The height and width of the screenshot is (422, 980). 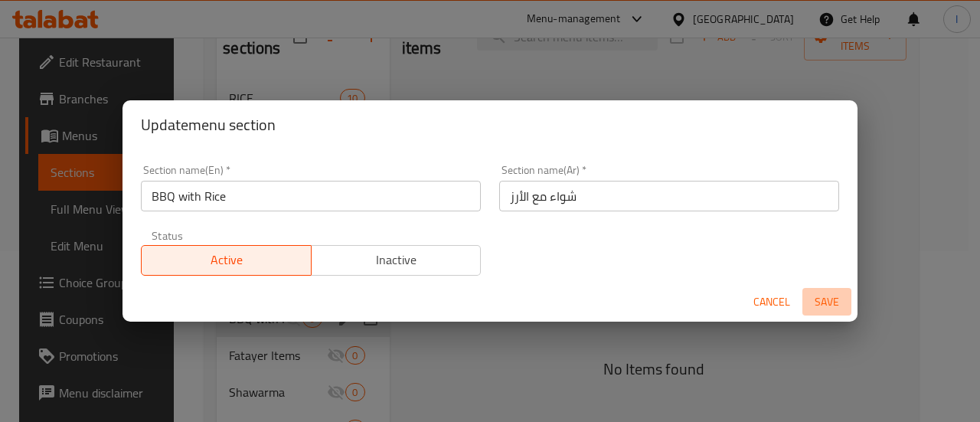 What do you see at coordinates (311, 196) in the screenshot?
I see `input: Please enter section name(en)` at bounding box center [311, 196].